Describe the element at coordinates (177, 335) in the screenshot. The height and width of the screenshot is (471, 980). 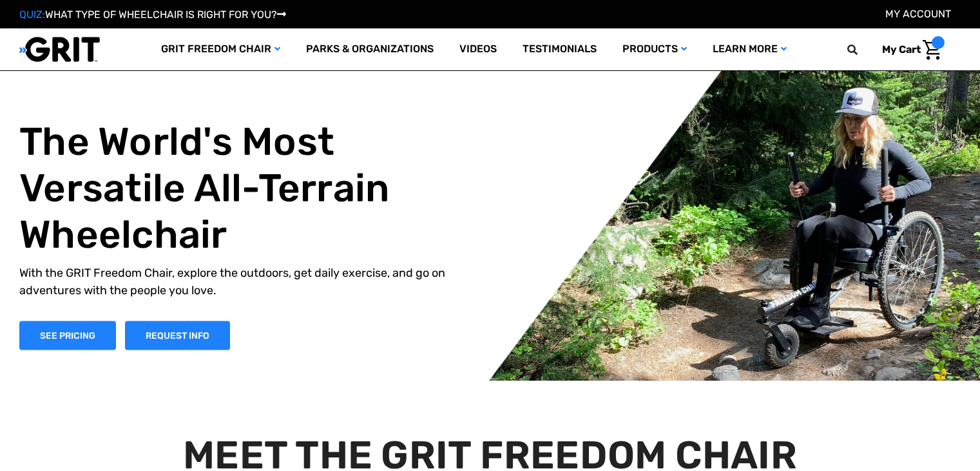
I see `a: Slide number 1, Request Information` at that location.